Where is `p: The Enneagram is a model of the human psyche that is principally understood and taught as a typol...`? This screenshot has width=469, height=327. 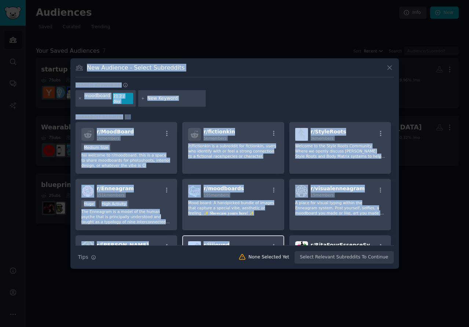
p: The Enneagram is a model of the human psyche that is principally understood and taught as a typol... is located at coordinates (126, 217).